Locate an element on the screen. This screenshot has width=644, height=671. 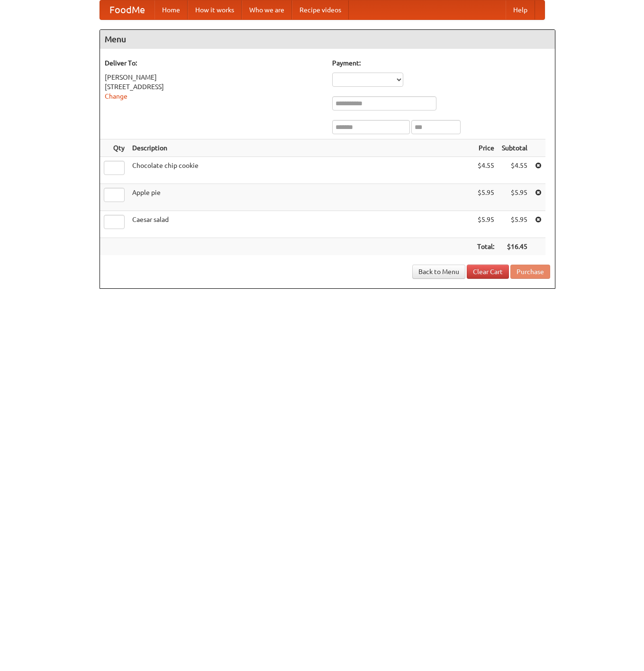
th: $16.45 is located at coordinates (515, 247).